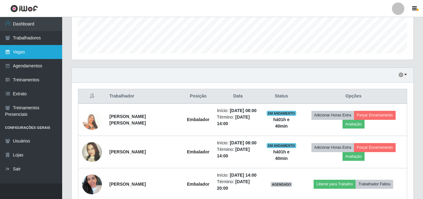  I want to click on th: Status, so click(281, 96).